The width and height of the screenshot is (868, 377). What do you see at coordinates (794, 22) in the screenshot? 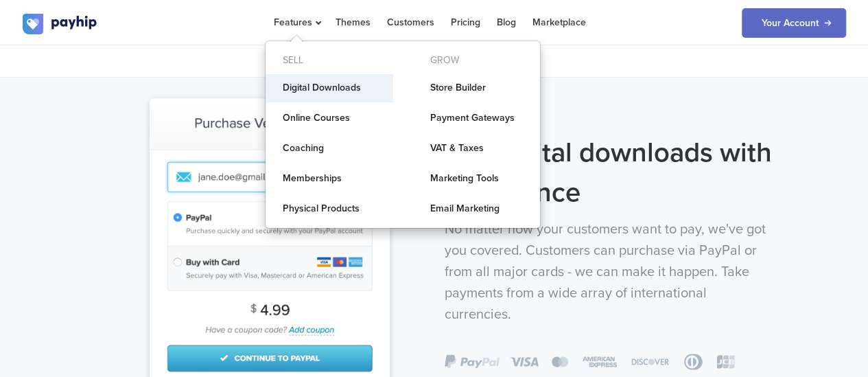
I see `a: Your Account` at bounding box center [794, 22].